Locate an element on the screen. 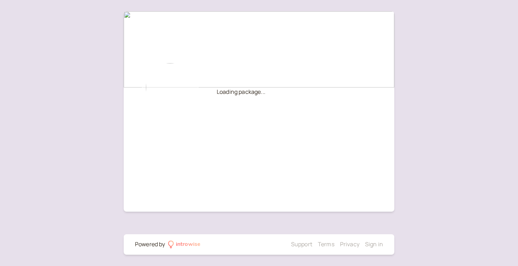 This screenshot has height=266, width=518. div: Powered by is located at coordinates (150, 244).